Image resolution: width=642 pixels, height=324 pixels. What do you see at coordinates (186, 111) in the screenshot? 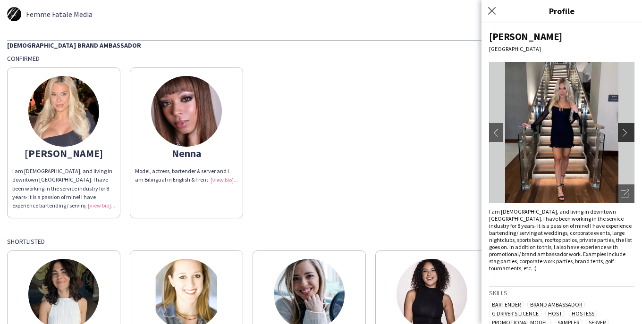
I see `img: thumb-5de695aece78e.jpg` at bounding box center [186, 111].